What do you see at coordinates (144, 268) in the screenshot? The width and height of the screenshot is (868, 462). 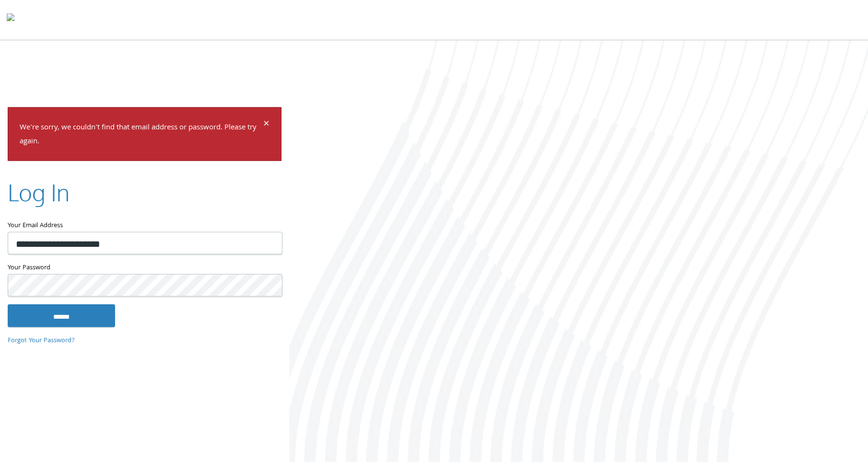 I see `label: Your Password` at bounding box center [144, 268].